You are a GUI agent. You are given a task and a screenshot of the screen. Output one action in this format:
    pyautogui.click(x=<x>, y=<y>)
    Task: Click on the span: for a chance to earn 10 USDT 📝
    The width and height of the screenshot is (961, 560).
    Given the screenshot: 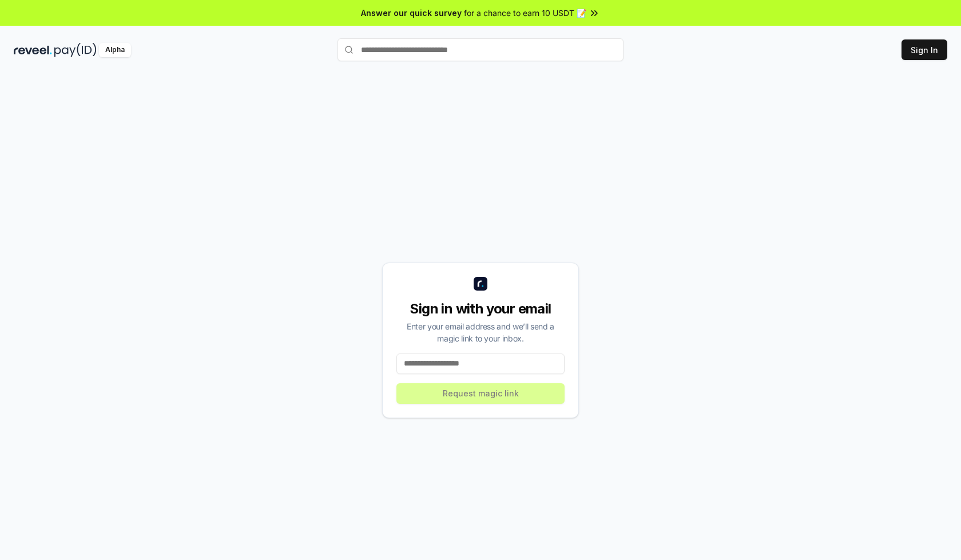 What is the action you would take?
    pyautogui.click(x=525, y=12)
    